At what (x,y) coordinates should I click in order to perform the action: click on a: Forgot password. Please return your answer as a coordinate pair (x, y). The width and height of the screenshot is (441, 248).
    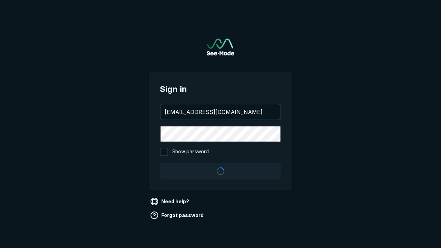
    Looking at the image, I should click on (177, 215).